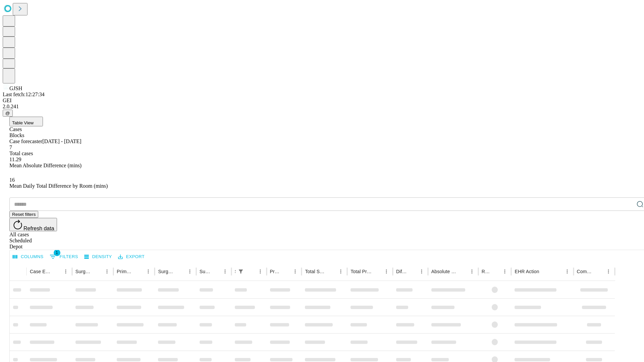 This screenshot has height=362, width=644. What do you see at coordinates (45, 165) in the screenshot?
I see `span: Mean Absolute Difference (mins)` at bounding box center [45, 165].